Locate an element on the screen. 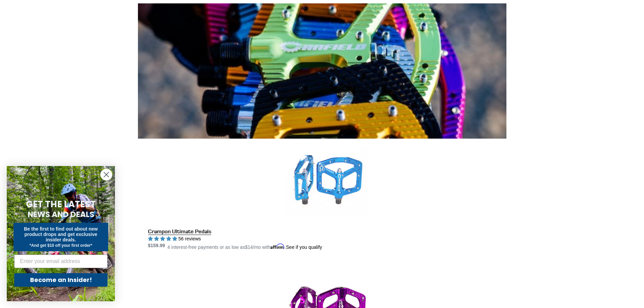  button: Become an Insider! is located at coordinates (61, 280).